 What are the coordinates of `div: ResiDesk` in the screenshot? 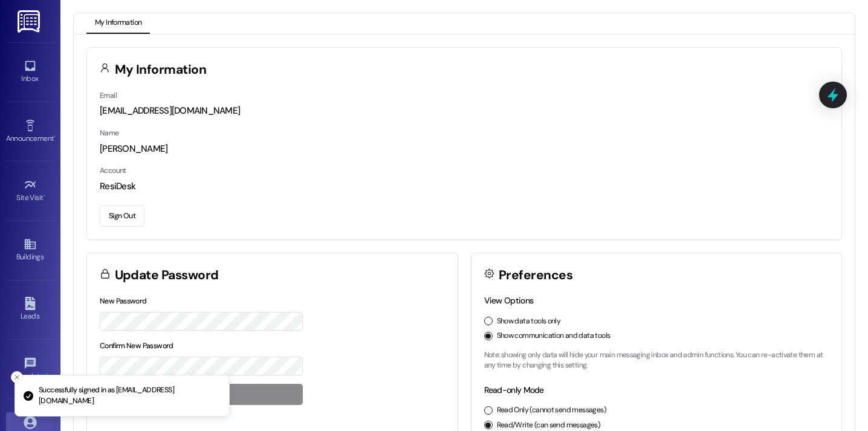 It's located at (464, 186).